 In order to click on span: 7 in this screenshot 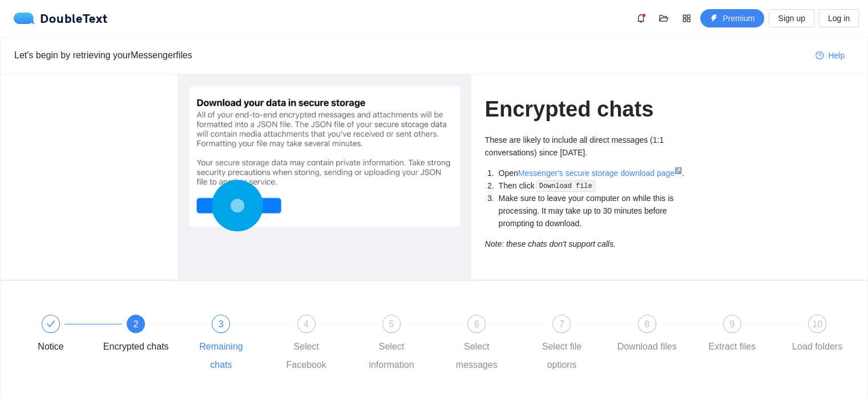, I will do `click(562, 324)`.